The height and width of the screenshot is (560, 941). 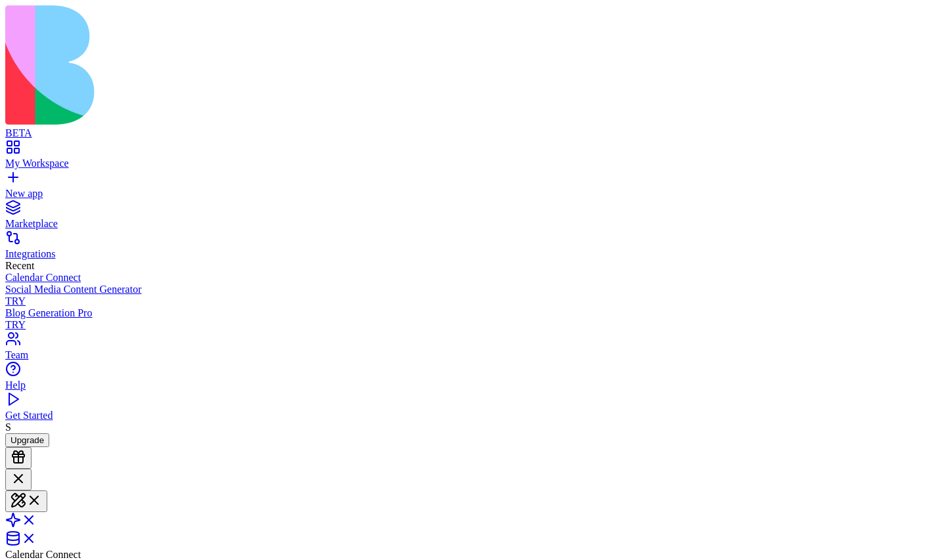 I want to click on div: Integrations, so click(x=470, y=254).